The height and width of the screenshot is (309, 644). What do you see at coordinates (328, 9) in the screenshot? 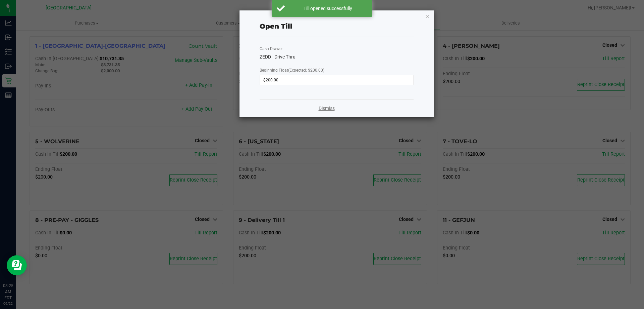
I see `div: Till opened successfully` at bounding box center [328, 9].